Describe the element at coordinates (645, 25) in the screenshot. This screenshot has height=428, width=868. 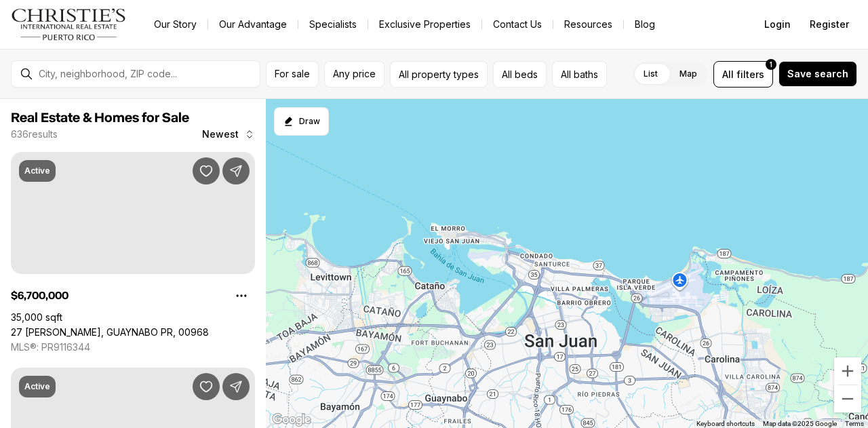
I see `a: Blog` at that location.